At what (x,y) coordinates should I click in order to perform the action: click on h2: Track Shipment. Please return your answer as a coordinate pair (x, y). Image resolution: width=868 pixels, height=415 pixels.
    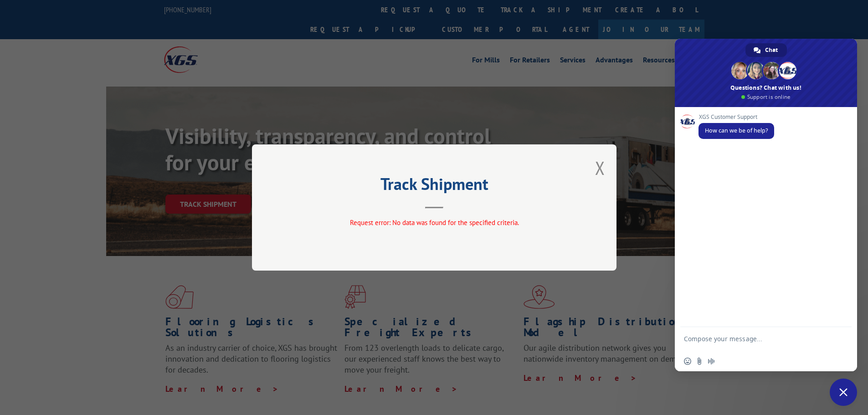
    Looking at the image, I should click on (434, 186).